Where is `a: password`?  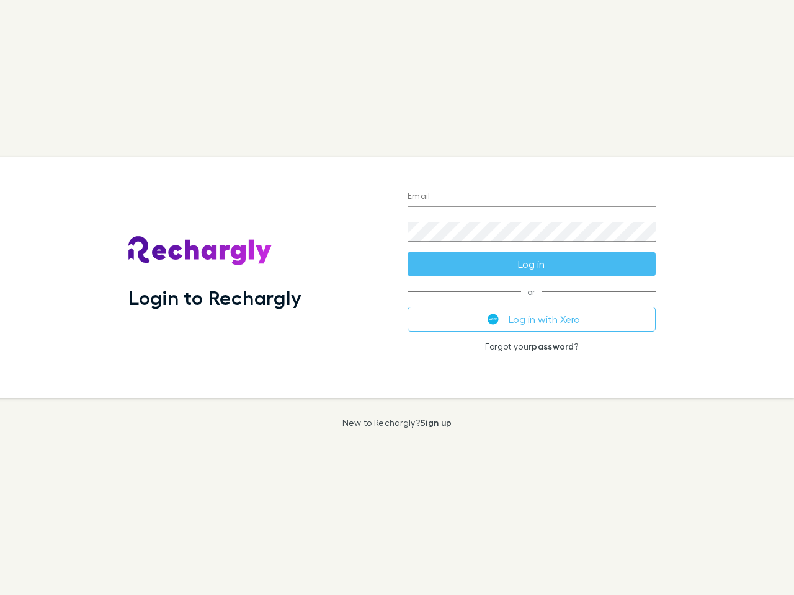
a: password is located at coordinates (552, 346).